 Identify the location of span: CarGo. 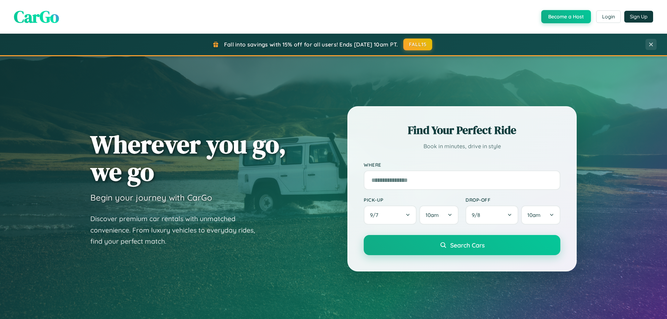
(36, 17).